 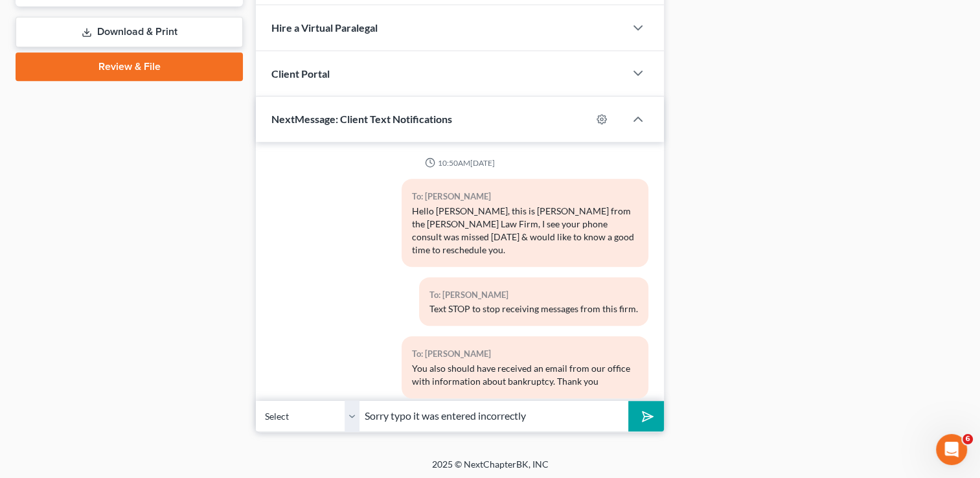 I want to click on span: NextMessage: Client Text Notifications, so click(x=361, y=119).